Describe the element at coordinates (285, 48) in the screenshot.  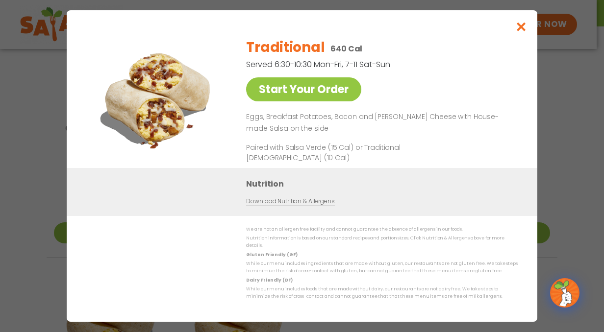
I see `h2: Traditional` at that location.